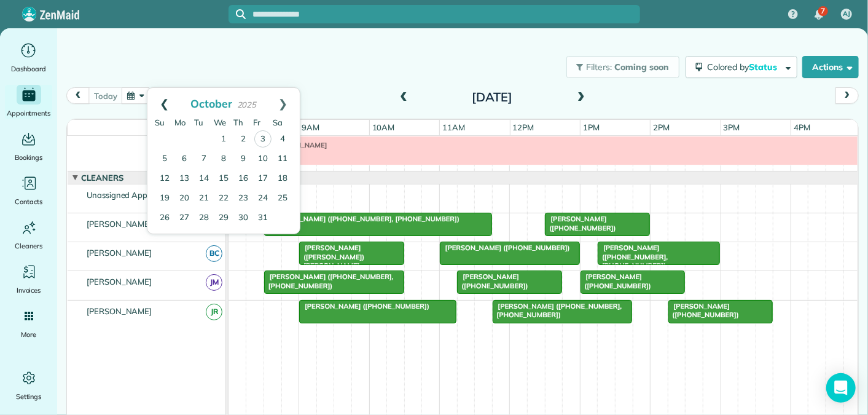 This screenshot has width=868, height=415. I want to click on a: 30, so click(243, 218).